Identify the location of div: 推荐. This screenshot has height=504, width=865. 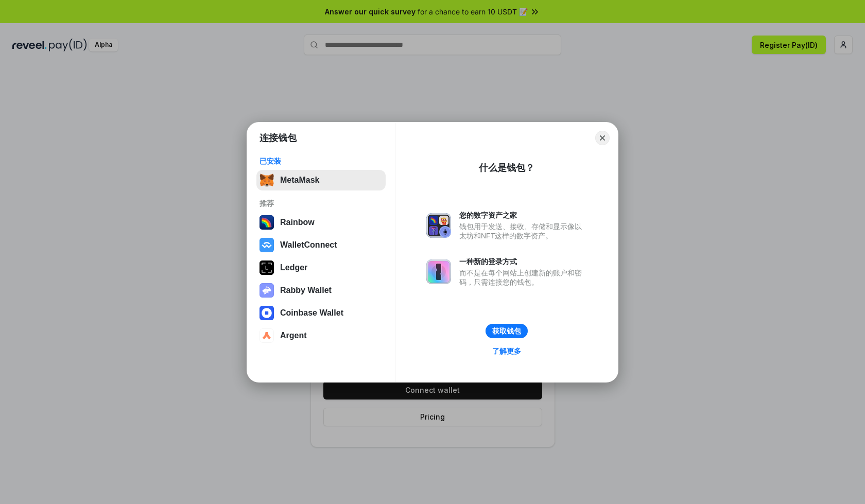
(321, 203).